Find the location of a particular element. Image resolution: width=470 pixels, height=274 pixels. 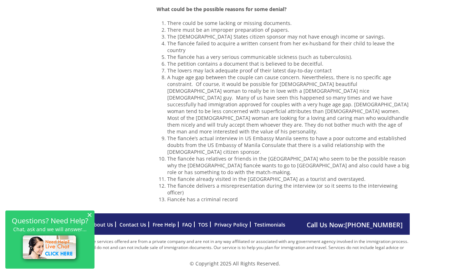

a: Testimonials is located at coordinates (269, 224).